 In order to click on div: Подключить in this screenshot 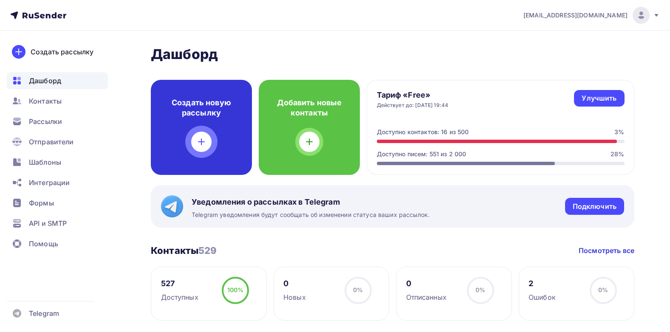, I will do `click(595, 207)`.